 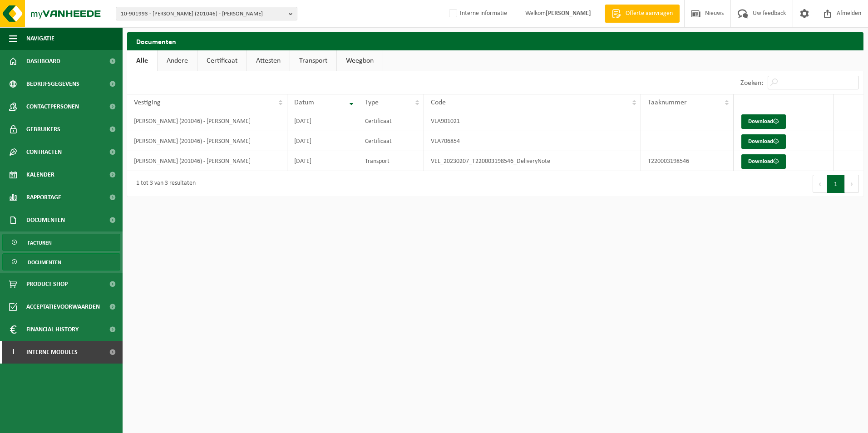 What do you see at coordinates (63, 306) in the screenshot?
I see `span: Acceptatievoorwaarden` at bounding box center [63, 306].